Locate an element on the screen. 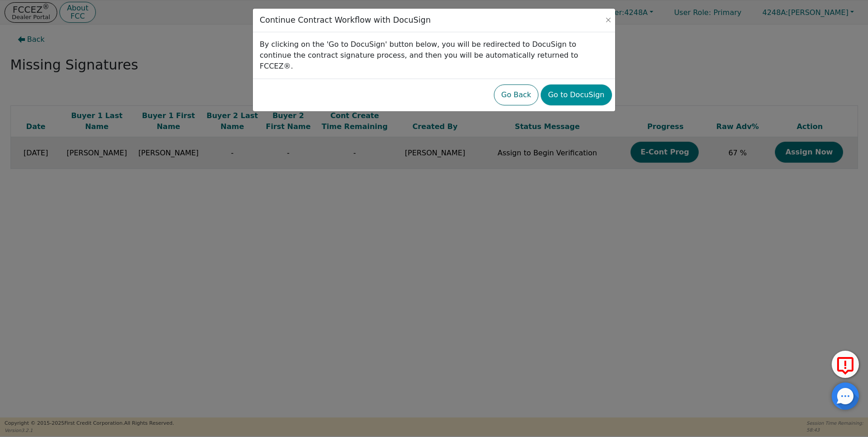  p: By clicking on the 'Go to DocuSign' button below, you will be redirected to DocuSign to continue ... is located at coordinates (434, 55).